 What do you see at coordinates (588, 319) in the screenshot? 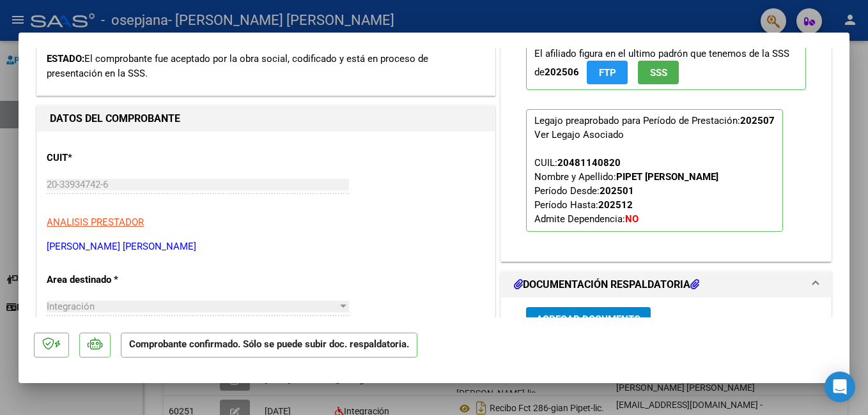
I see `button: Agregar Documento` at bounding box center [588, 319].